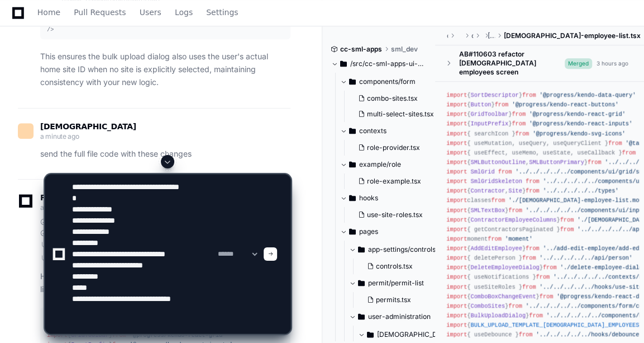  I want to click on span: Users, so click(150, 12).